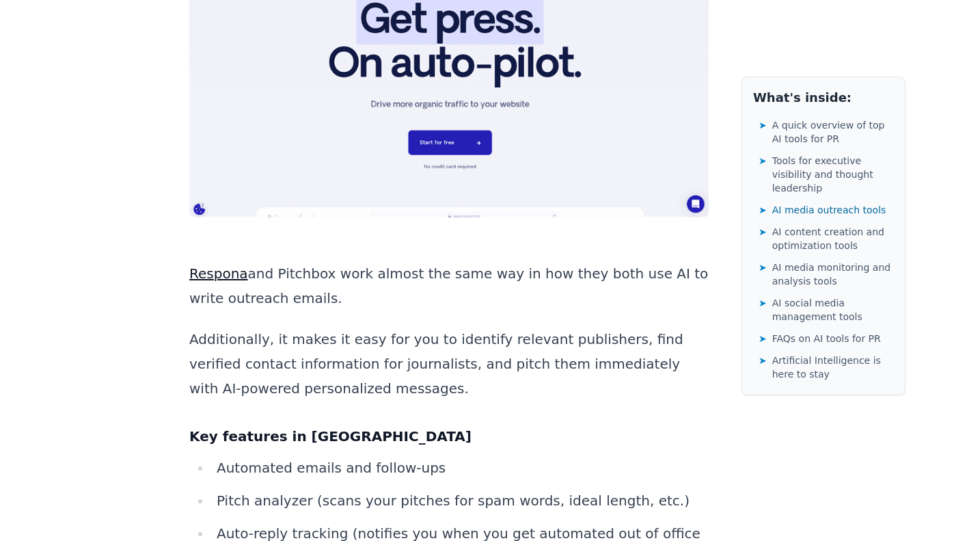  I want to click on a: ➤AI content creation and optimization tools, so click(826, 238).